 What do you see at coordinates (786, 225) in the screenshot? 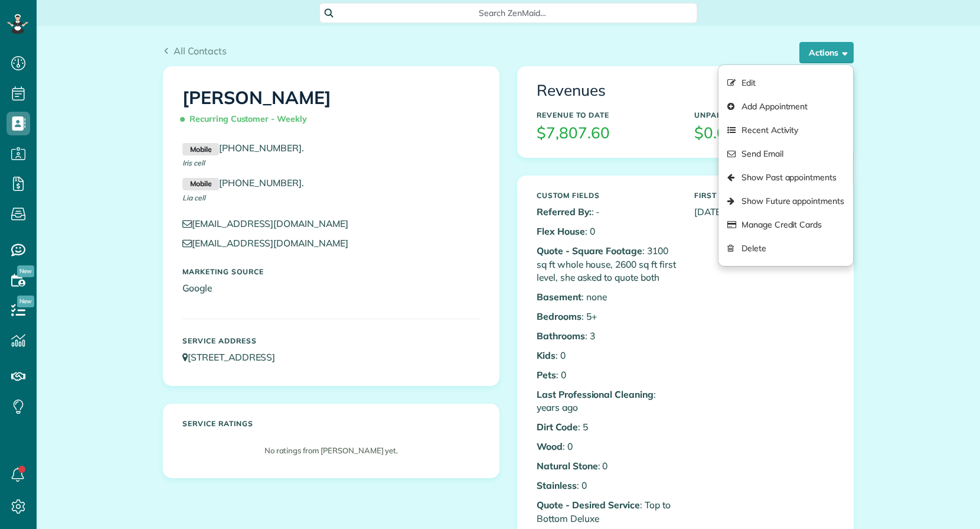
I see `a: Manage Credit Cards` at bounding box center [786, 225].